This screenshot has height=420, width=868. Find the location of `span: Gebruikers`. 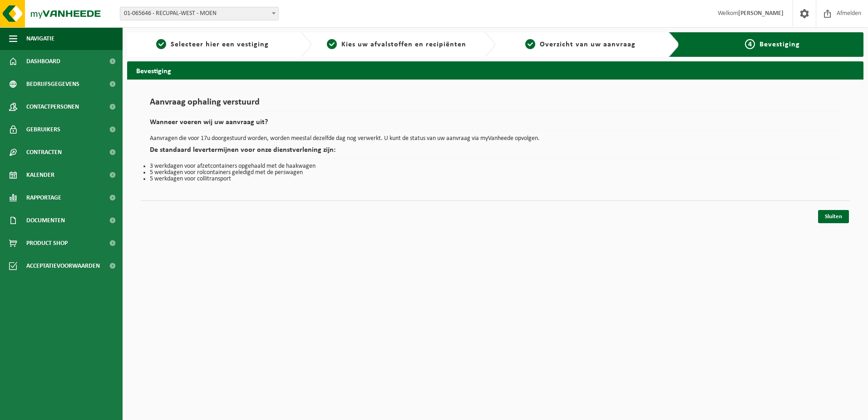

span: Gebruikers is located at coordinates (43, 130).